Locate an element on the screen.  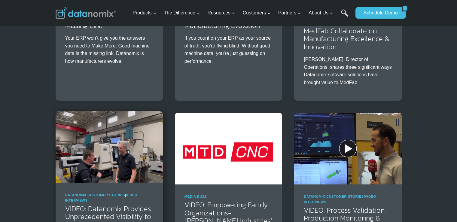
span: Resources is located at coordinates (221, 13).